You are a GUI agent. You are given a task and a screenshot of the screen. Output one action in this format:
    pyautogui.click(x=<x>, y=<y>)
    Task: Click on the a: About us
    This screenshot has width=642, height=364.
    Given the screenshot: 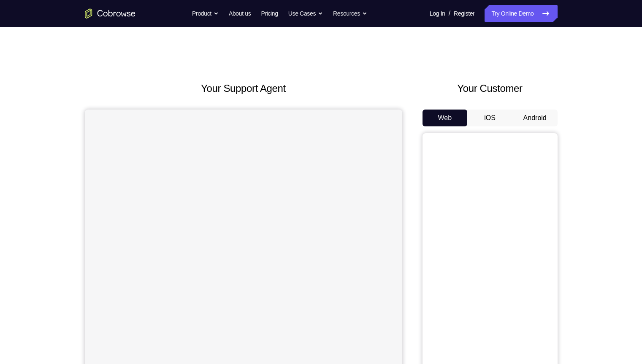 What is the action you would take?
    pyautogui.click(x=239, y=14)
    